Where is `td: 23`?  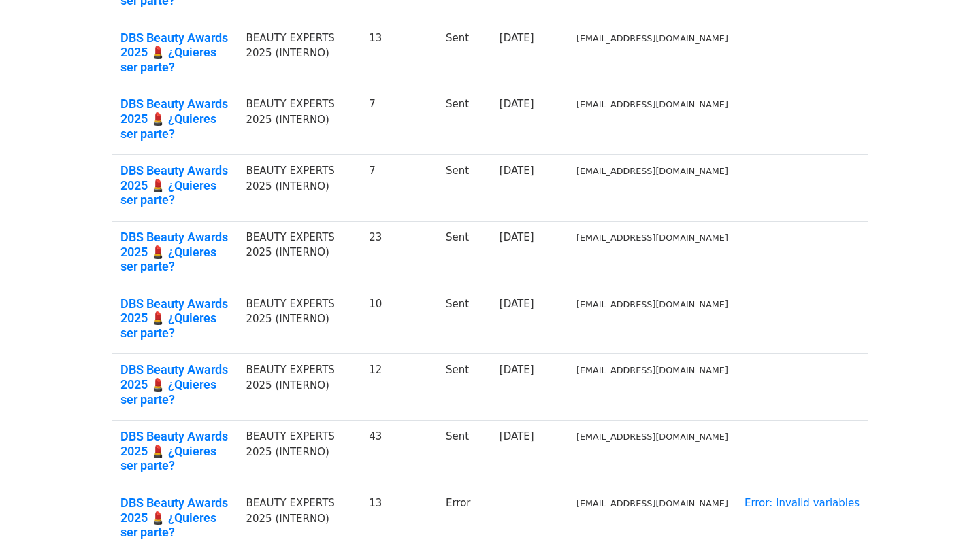 td: 23 is located at coordinates (399, 255).